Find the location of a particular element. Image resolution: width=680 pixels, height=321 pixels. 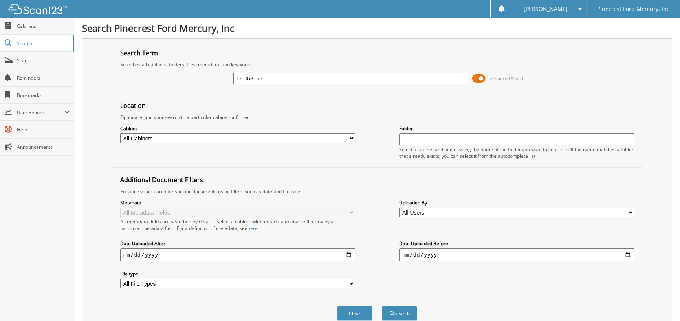

div: Enhance your search for specific documents using filters such as date and file type. is located at coordinates (377, 191).